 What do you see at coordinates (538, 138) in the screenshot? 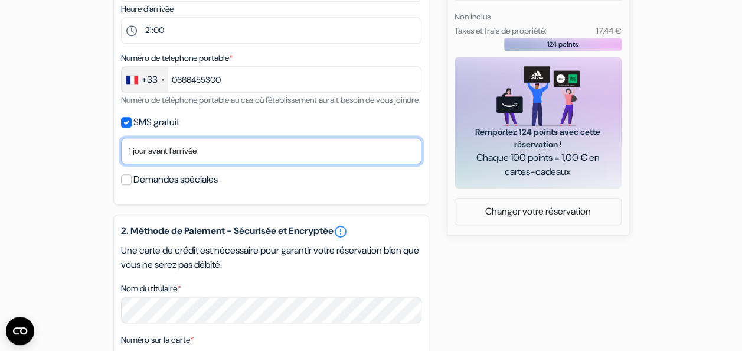
I see `span: Remportez 124 points avec cette réservation !` at bounding box center [538, 138].